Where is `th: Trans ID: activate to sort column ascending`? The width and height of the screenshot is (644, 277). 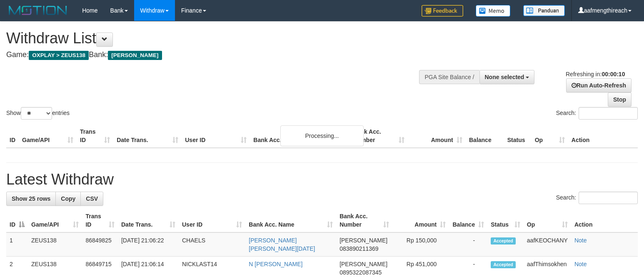
th: Trans ID: activate to sort column ascending is located at coordinates (100, 220).